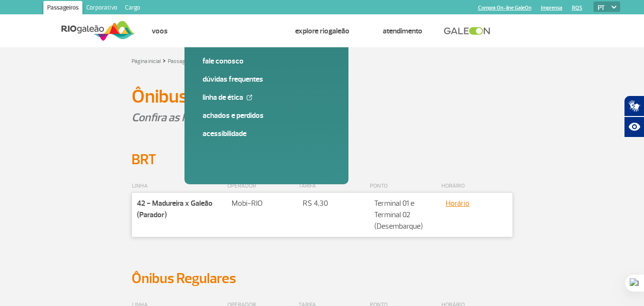  Describe the element at coordinates (505, 8) in the screenshot. I see `a: Compra On-line GaleOn` at that location.